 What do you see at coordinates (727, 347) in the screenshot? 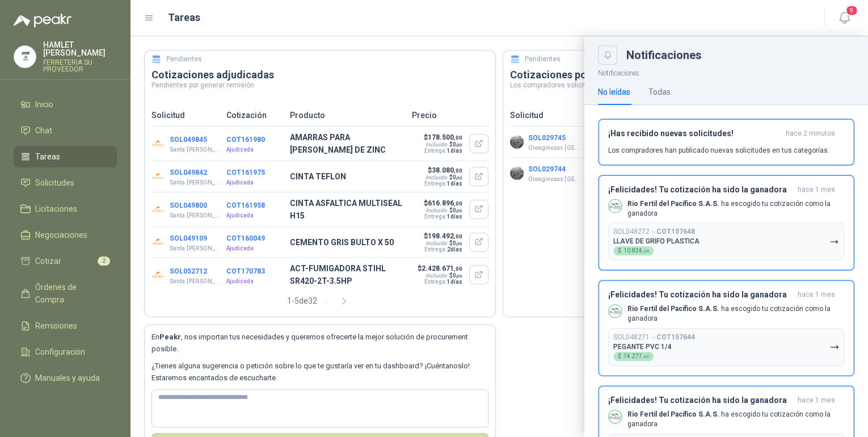
I see `button: SOL048271→COT157644PEGANTE PVC 1/4$74.277,42` at bounding box center [727, 347].